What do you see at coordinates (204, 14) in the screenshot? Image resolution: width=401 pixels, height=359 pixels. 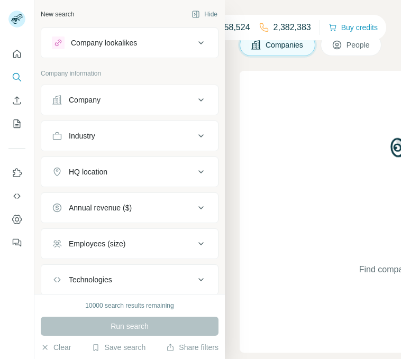 I see `button: Hide` at bounding box center [204, 14].